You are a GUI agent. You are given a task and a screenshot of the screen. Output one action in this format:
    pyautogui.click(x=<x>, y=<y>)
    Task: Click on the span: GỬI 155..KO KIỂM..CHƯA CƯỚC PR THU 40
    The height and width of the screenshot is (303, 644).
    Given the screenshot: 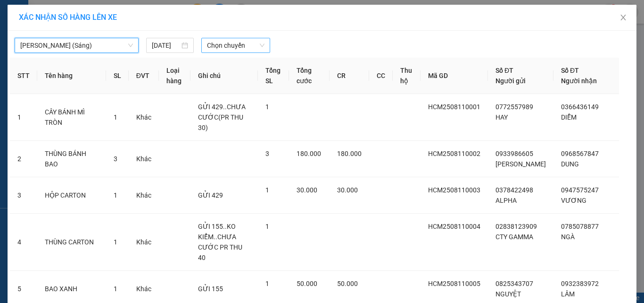 What is the action you would take?
    pyautogui.click(x=220, y=242)
    